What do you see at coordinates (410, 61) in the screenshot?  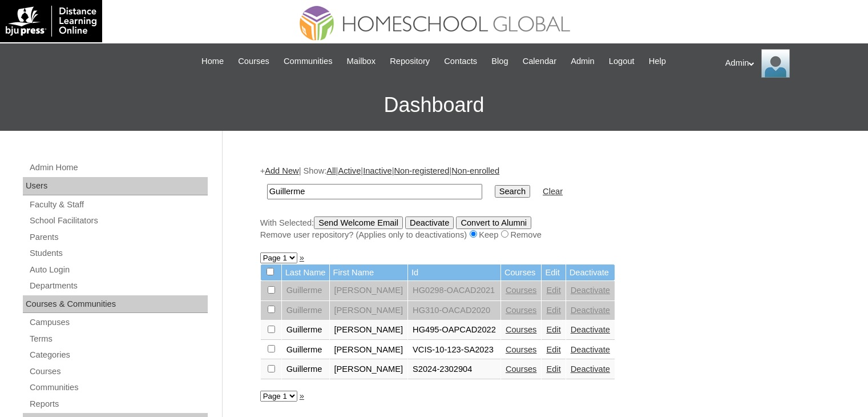 I see `a: Repository` at bounding box center [410, 61].